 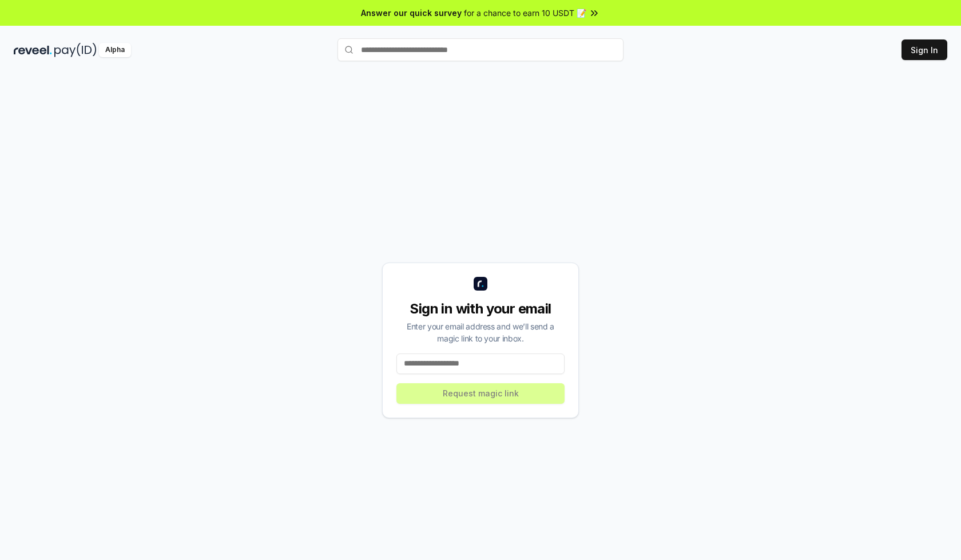 What do you see at coordinates (480, 284) in the screenshot?
I see `img: logo_small` at bounding box center [480, 284].